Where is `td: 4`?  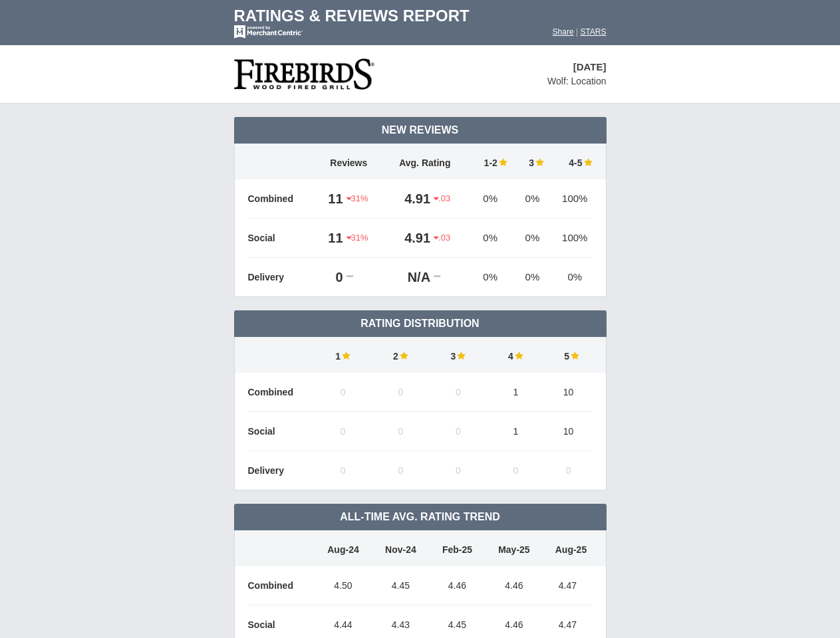
td: 4 is located at coordinates (515, 355).